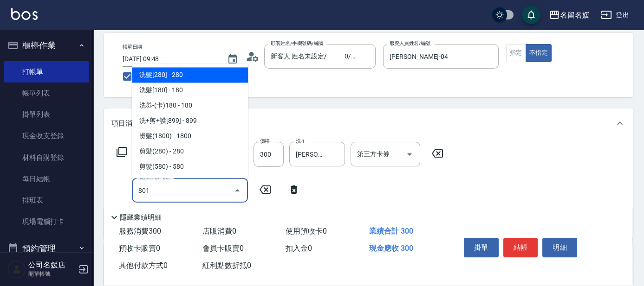  Describe the element at coordinates (190, 106) in the screenshot. I see `span: 洗券-(卡)180 - 180` at that location.